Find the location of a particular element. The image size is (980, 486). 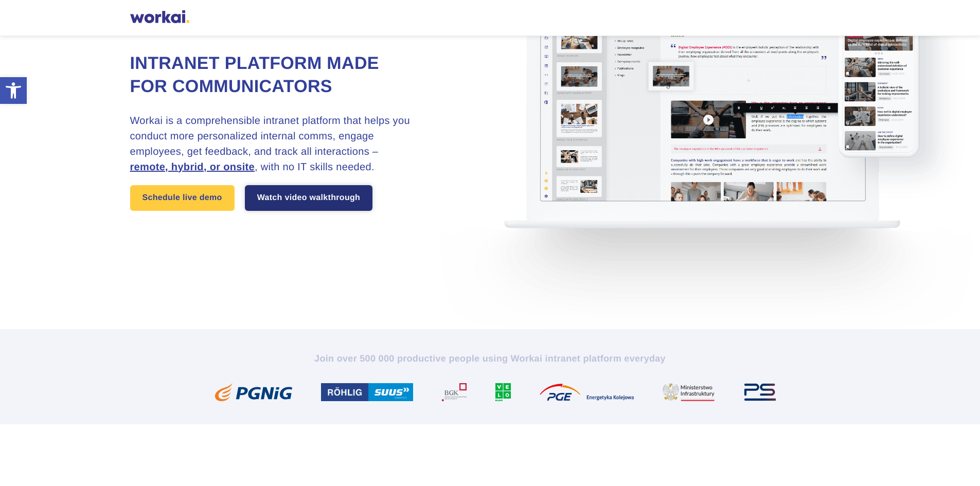

a: Watch video walkthrough is located at coordinates (308, 198).